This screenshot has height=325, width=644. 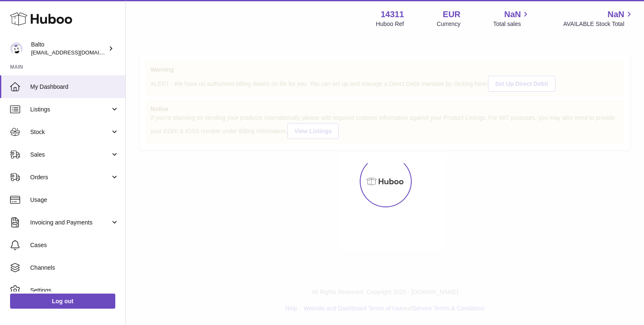 I want to click on div: Balto, so click(x=69, y=49).